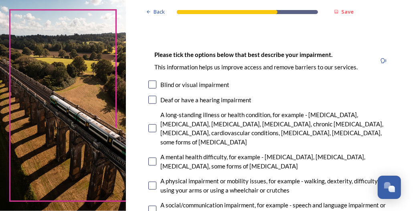  Describe the element at coordinates (206, 100) in the screenshot. I see `div: Deaf or have a hearing impairment` at that location.